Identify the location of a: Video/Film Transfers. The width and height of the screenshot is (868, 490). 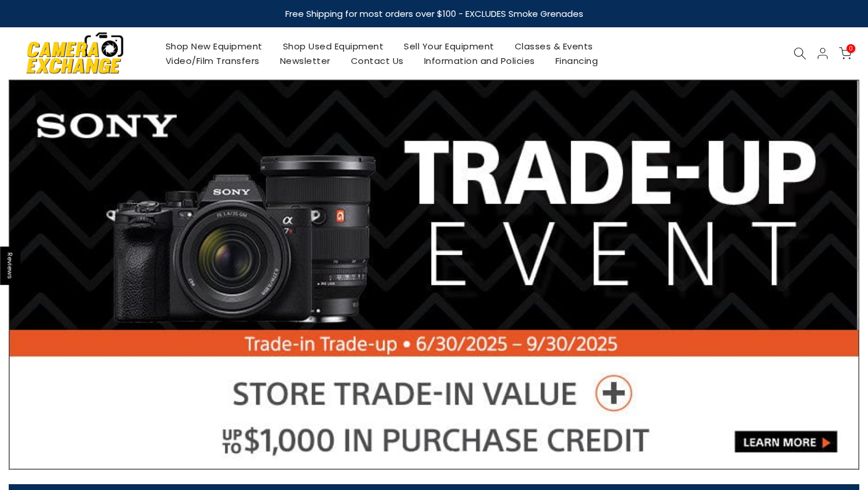
(212, 61).